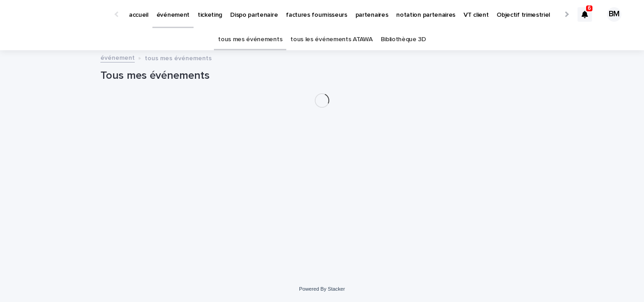 Image resolution: width=644 pixels, height=302 pixels. Describe the element at coordinates (118, 57) in the screenshot. I see `a: événement` at that location.